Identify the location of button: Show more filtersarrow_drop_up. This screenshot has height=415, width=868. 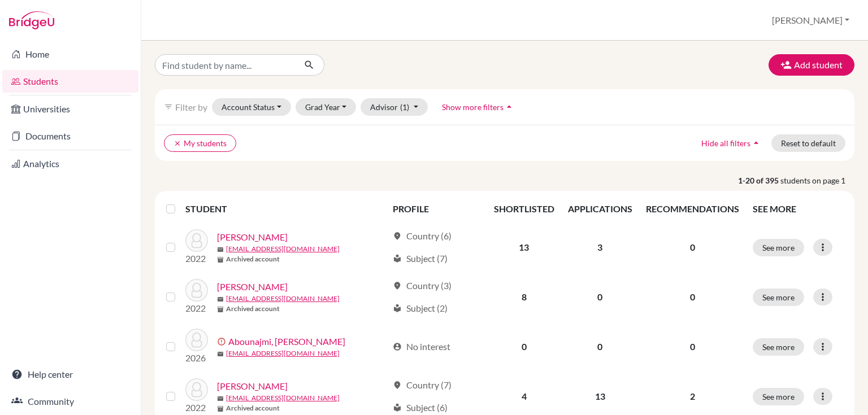
(478, 106).